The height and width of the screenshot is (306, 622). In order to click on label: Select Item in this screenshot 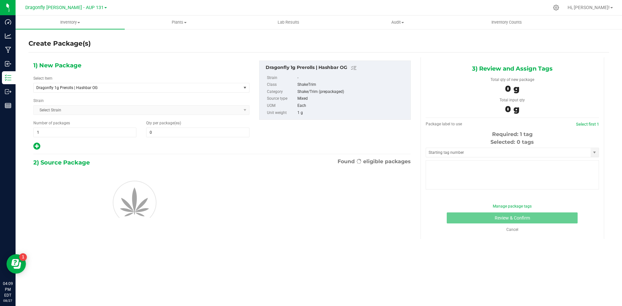, I will do `click(43, 78)`.